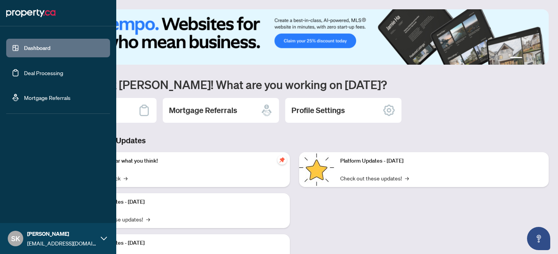 Image resolution: width=558 pixels, height=254 pixels. Describe the element at coordinates (47, 98) in the screenshot. I see `a: Mortgage Referrals` at that location.